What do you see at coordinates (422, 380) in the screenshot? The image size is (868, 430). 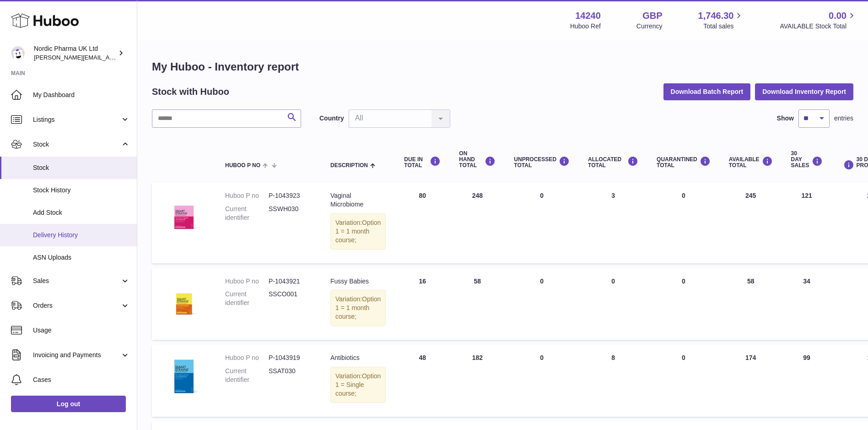 I see `td: 48` at bounding box center [422, 380].